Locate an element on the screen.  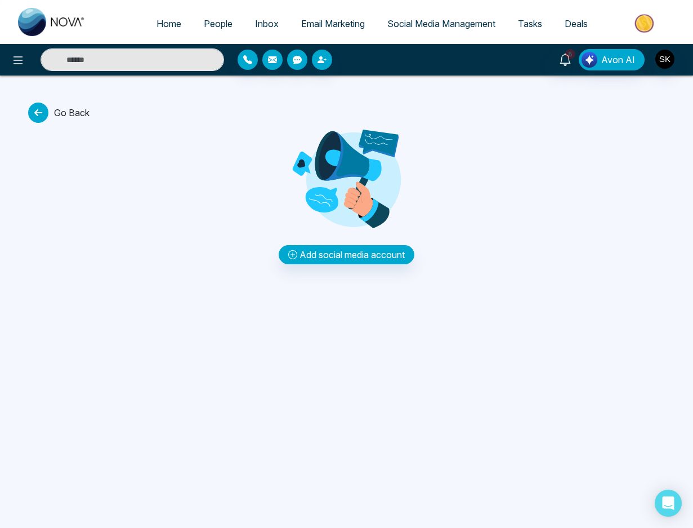
span: Home is located at coordinates (169, 24).